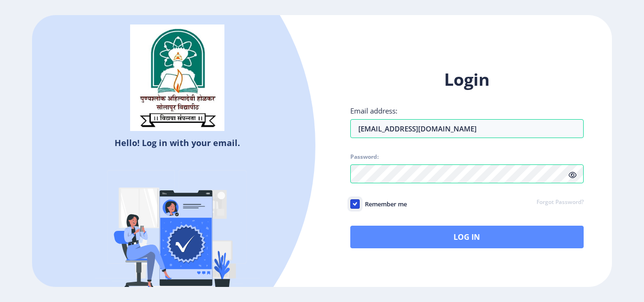 The image size is (644, 302). Describe the element at coordinates (364, 157) in the screenshot. I see `label: Password:` at that location.